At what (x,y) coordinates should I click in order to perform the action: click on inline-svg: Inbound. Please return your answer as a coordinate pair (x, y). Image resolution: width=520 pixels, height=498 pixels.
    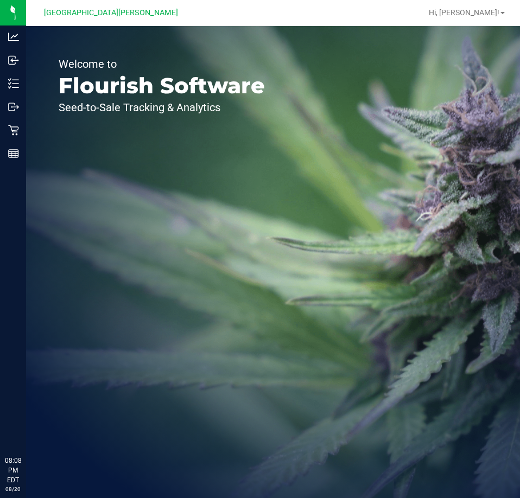
    Looking at the image, I should click on (14, 60).